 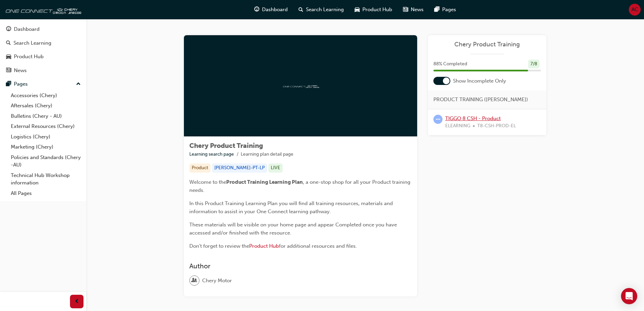 What do you see at coordinates (417, 9) in the screenshot?
I see `span: News` at bounding box center [417, 9].